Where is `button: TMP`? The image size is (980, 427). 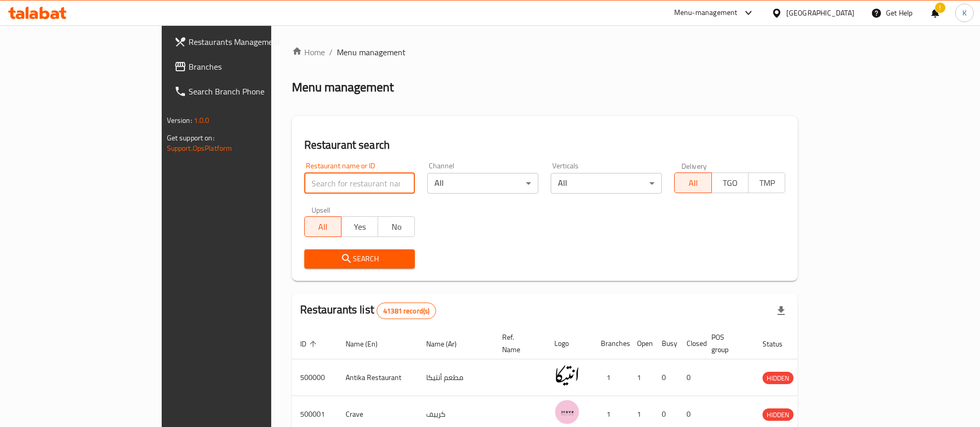
button: TMP is located at coordinates (767, 183).